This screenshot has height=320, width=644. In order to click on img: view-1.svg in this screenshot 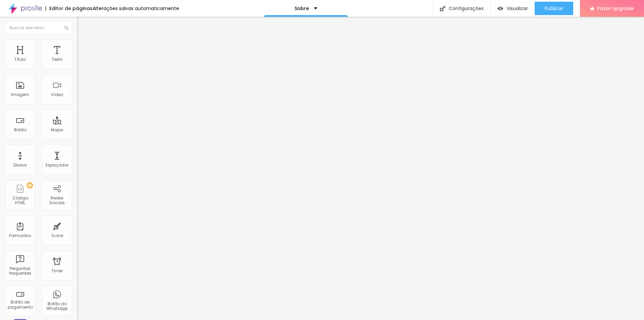, I will do `click(500, 9)`.